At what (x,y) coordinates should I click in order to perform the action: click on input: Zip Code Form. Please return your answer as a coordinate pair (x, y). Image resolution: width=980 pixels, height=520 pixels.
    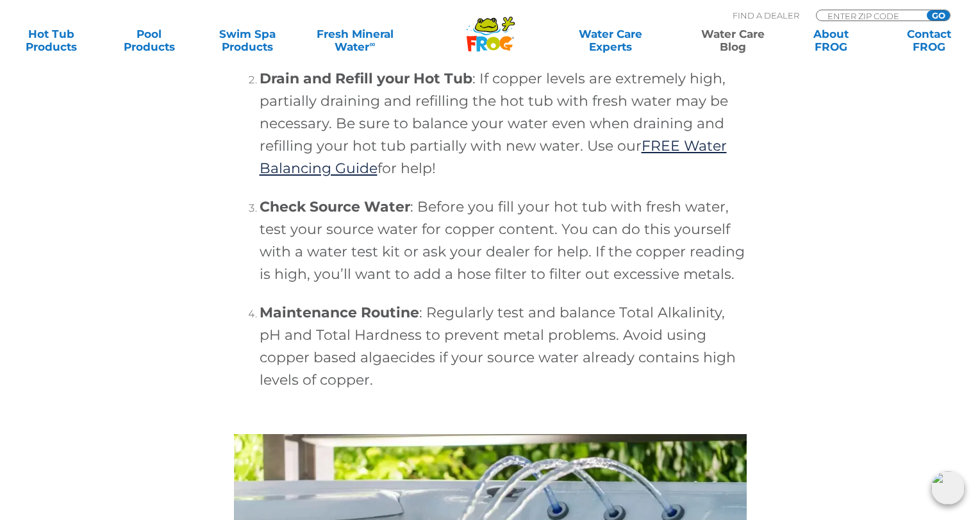
    Looking at the image, I should click on (869, 16).